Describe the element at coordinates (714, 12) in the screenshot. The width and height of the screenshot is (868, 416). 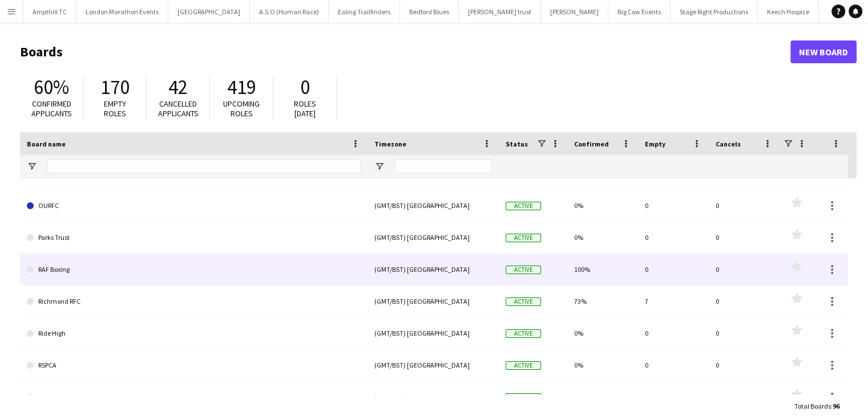
I see `button: Stage Right Productions` at that location.